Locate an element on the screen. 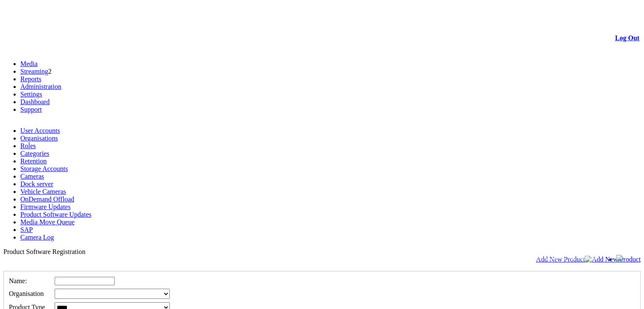 The height and width of the screenshot is (309, 644). a: Vehicle Cameras is located at coordinates (43, 191).